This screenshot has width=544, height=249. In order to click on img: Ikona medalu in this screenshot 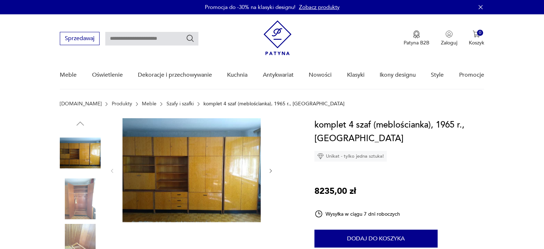, I will do `click(416, 34)`.